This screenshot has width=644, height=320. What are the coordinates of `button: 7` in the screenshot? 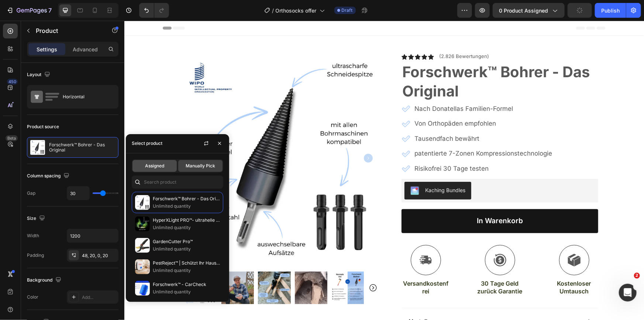 It's located at (29, 11).